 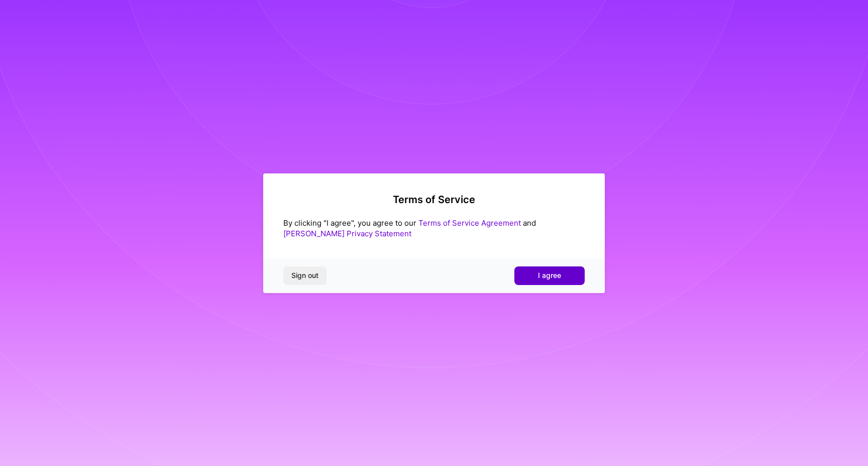 I want to click on button: I agree, so click(x=549, y=276).